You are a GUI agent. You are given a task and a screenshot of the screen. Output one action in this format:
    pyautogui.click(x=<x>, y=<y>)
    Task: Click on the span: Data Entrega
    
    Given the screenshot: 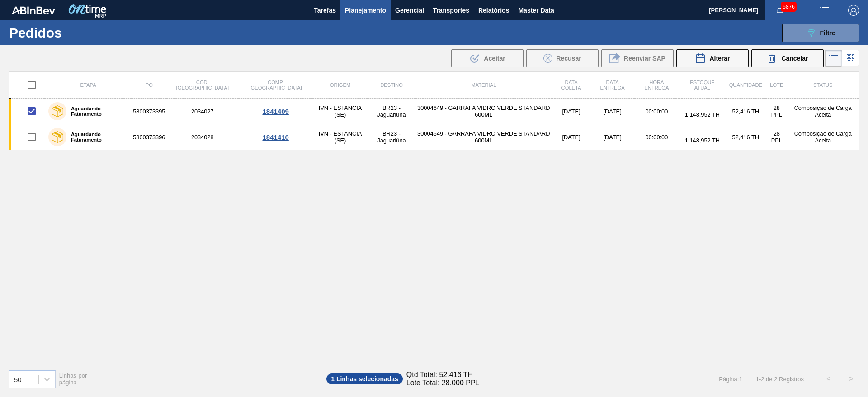 What is the action you would take?
    pyautogui.click(x=612, y=85)
    